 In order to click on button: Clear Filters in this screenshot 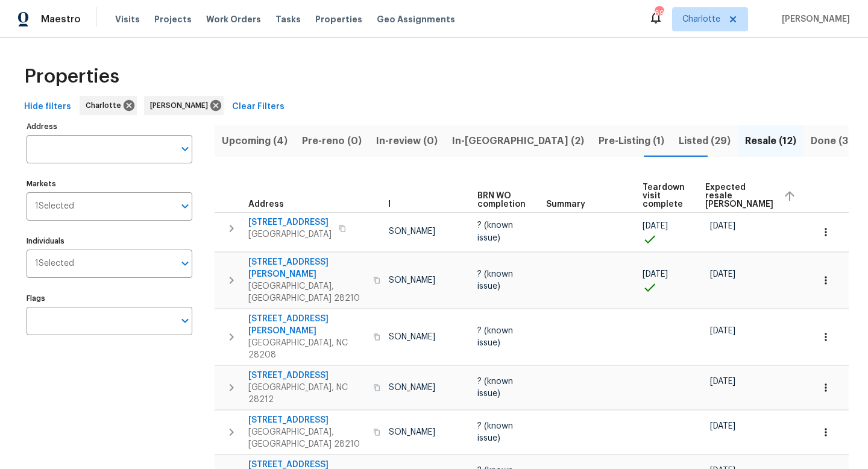, I will do `click(258, 107)`.